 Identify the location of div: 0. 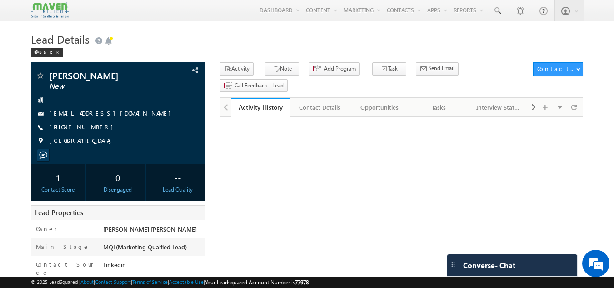
(118, 177).